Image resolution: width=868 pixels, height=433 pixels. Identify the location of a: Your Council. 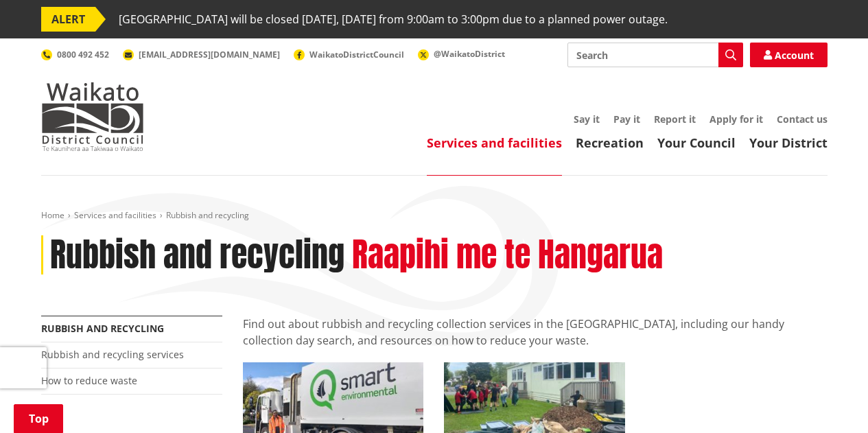
(697, 143).